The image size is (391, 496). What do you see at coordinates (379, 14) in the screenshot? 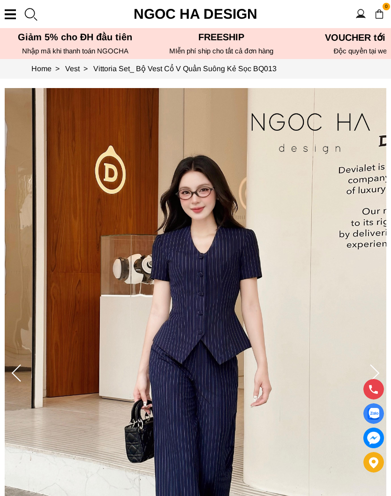
I see `img: img-CART-ICON-ksit0nf1` at bounding box center [379, 14].